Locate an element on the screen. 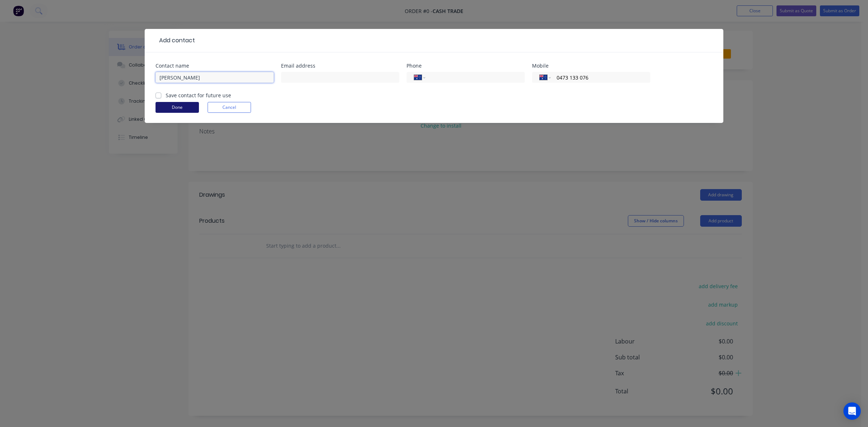 The height and width of the screenshot is (427, 868). button: Done is located at coordinates (177, 107).